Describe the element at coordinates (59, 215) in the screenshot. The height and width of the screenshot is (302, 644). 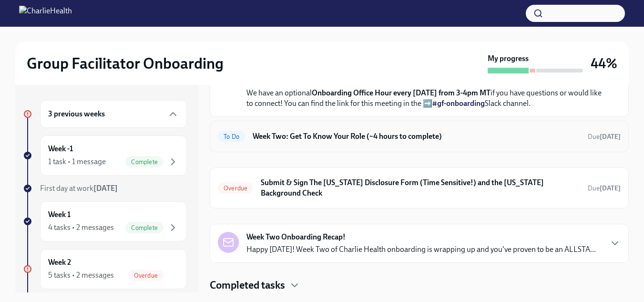
I see `h6: Week 1` at that location.